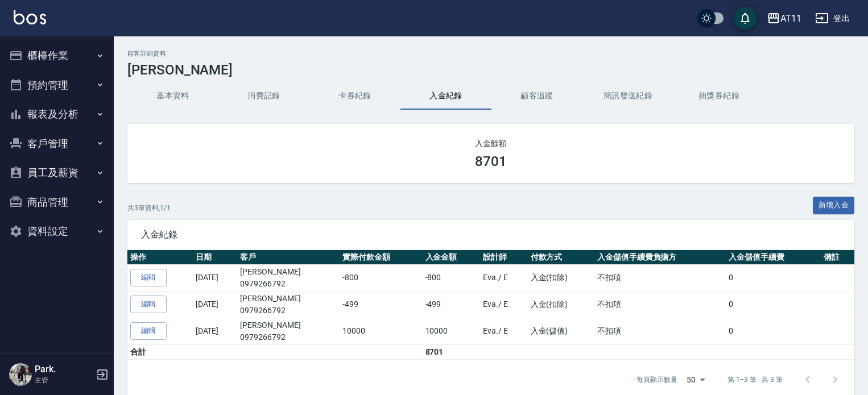 The height and width of the screenshot is (395, 868). Describe the element at coordinates (745, 18) in the screenshot. I see `button: save` at that location.